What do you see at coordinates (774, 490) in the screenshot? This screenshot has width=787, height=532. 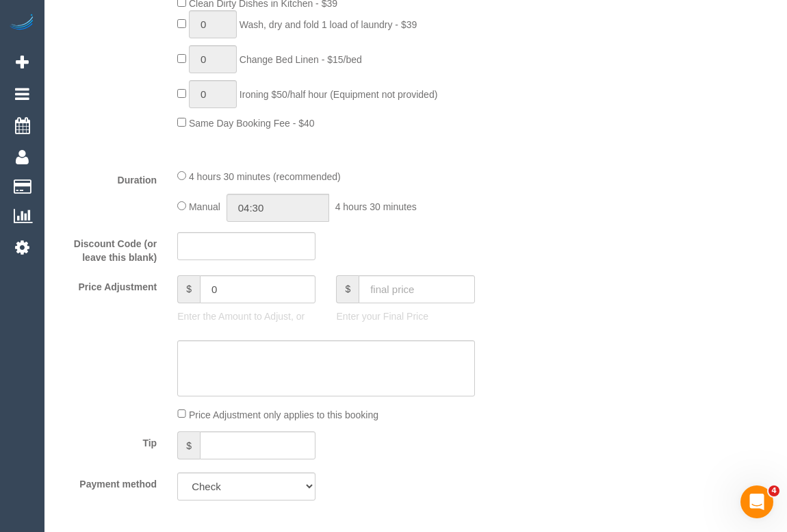 I see `span: 4` at bounding box center [774, 490].